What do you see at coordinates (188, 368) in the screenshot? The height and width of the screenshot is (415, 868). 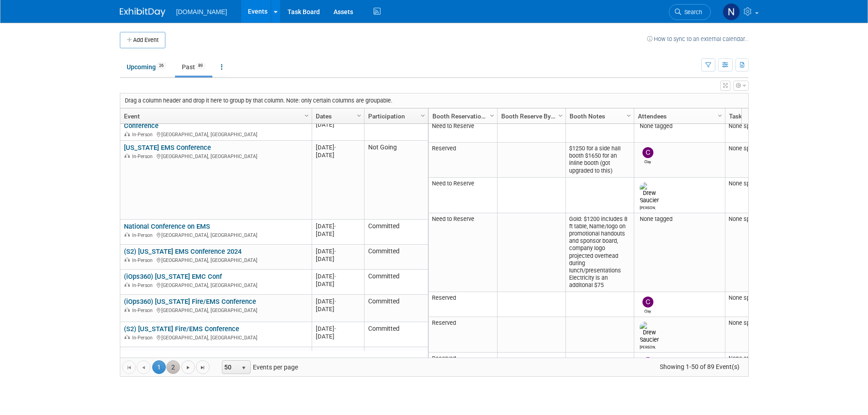 I see `span: Go to the next page` at bounding box center [188, 368].